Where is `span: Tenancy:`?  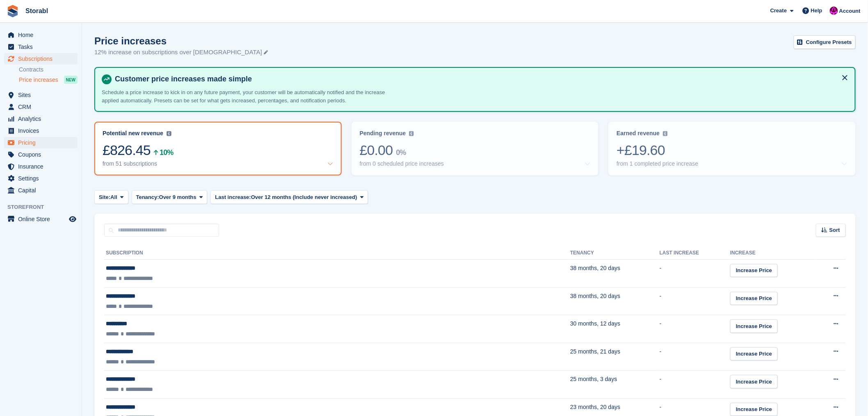
span: Tenancy: is located at coordinates (148, 197).